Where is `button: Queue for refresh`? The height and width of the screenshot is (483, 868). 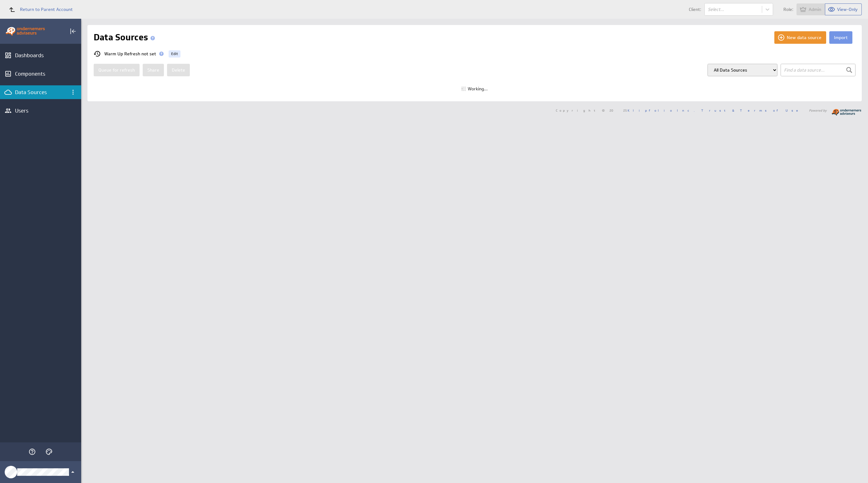
button: Queue for refresh is located at coordinates (117, 70).